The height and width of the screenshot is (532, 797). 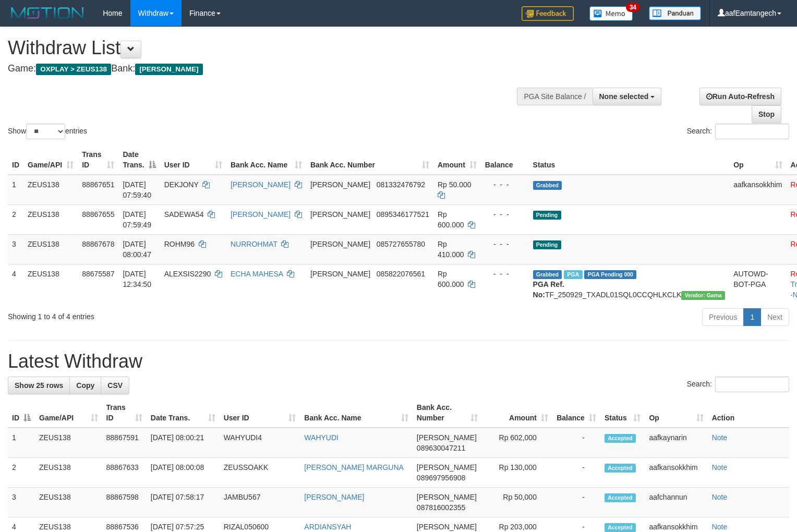 I want to click on th: Balance, so click(x=505, y=160).